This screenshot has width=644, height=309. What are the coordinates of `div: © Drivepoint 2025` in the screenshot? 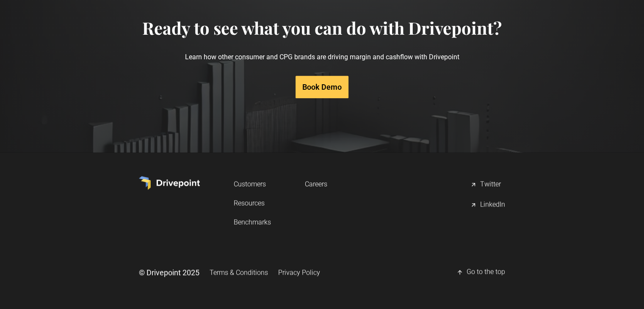 It's located at (169, 272).